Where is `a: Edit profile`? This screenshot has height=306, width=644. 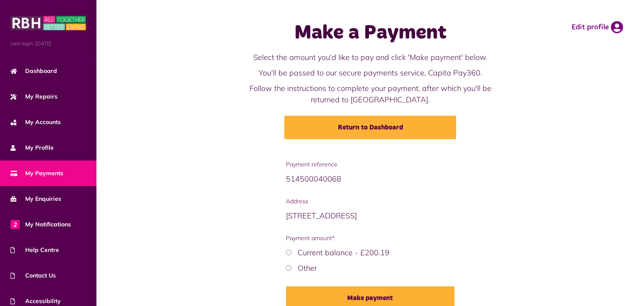
a: Edit profile is located at coordinates (597, 27).